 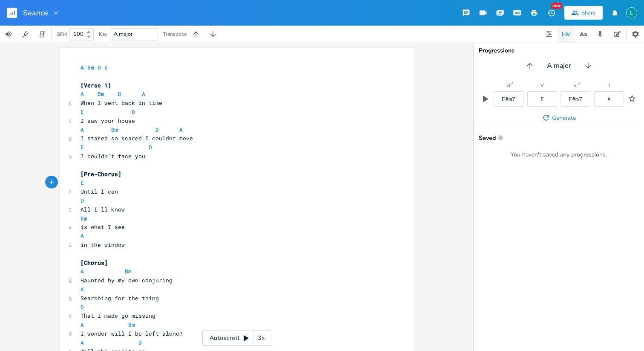 I want to click on div: E, so click(x=542, y=99).